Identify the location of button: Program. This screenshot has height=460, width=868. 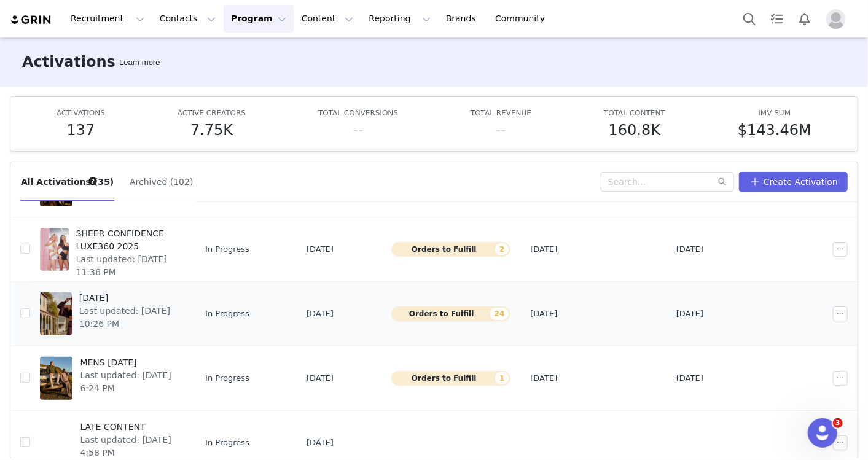
(259, 18).